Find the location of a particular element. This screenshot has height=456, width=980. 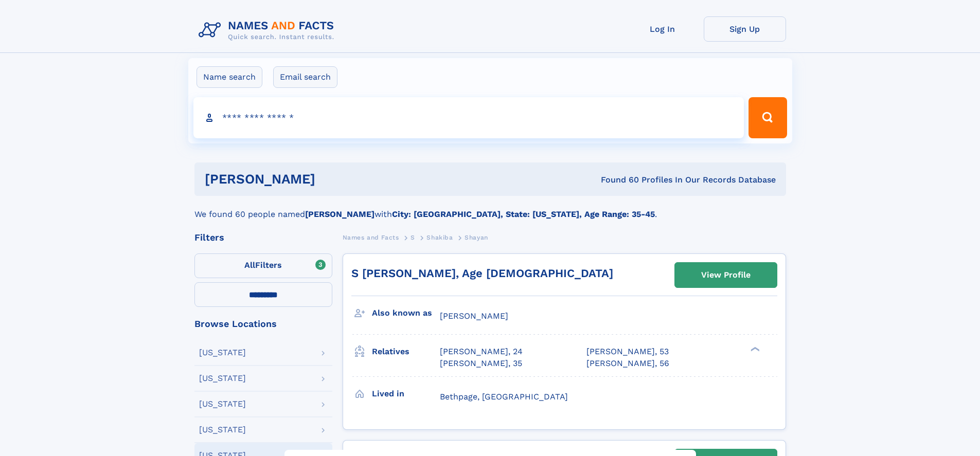

span: Shayan is located at coordinates (476, 238).